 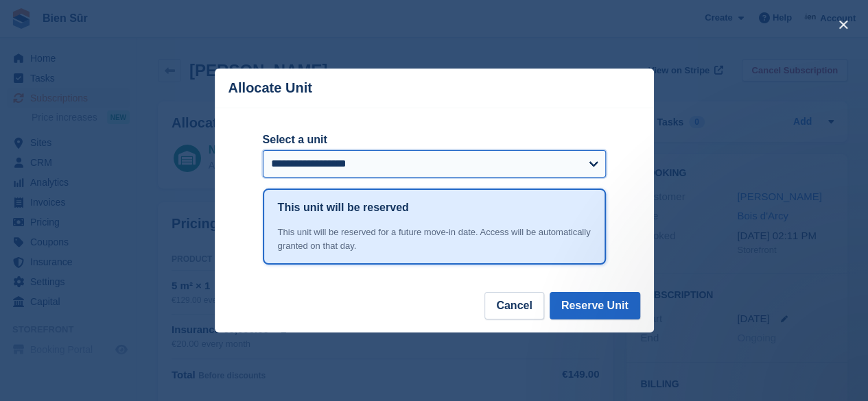 What do you see at coordinates (514, 306) in the screenshot?
I see `button: Cancel` at bounding box center [514, 306].